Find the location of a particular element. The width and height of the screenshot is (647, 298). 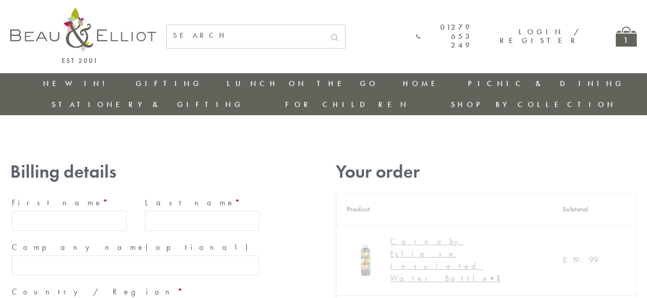

a: Gifting is located at coordinates (169, 83).